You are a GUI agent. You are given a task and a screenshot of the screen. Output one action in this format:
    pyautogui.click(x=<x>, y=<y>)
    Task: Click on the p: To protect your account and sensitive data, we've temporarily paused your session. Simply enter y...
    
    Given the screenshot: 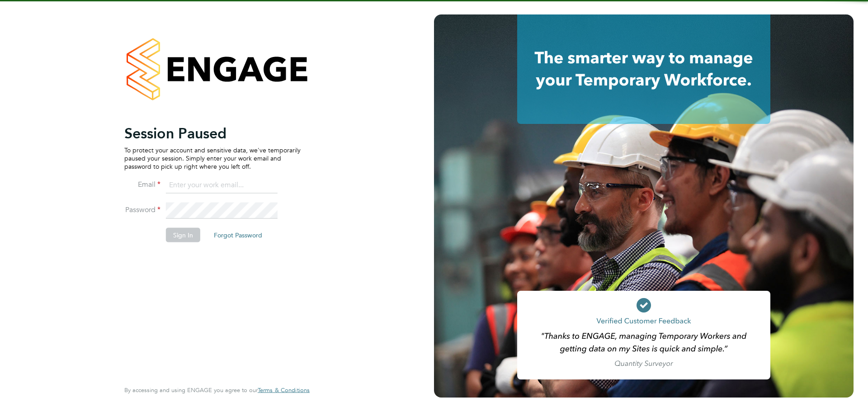 What is the action you would take?
    pyautogui.click(x=212, y=158)
    